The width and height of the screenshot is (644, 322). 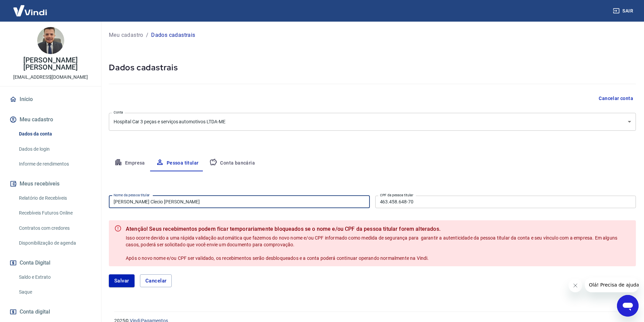 I want to click on a: Dados da conta, so click(x=55, y=134).